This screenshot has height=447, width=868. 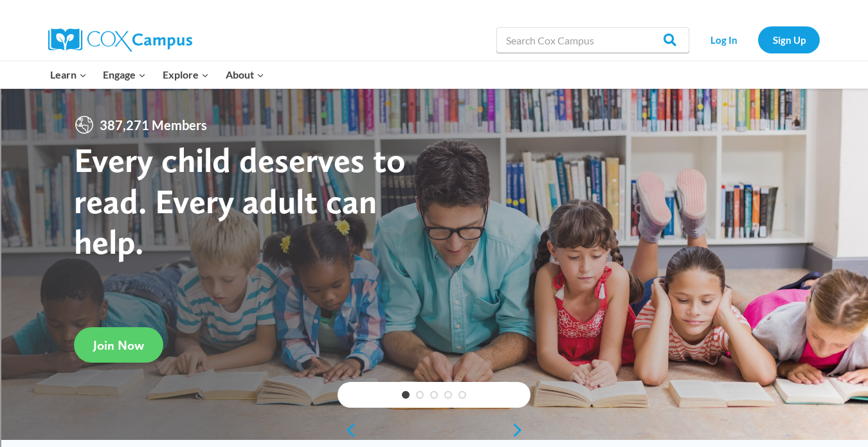 I want to click on span: Engage, so click(x=125, y=75).